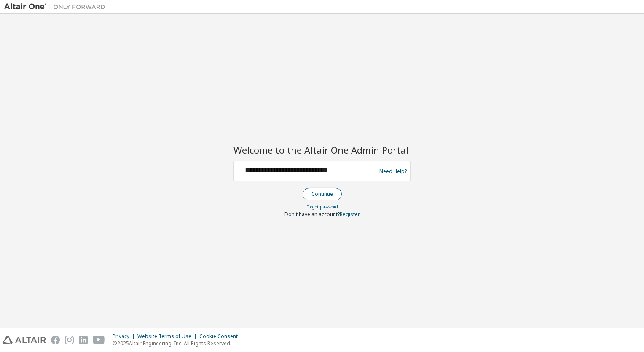 The width and height of the screenshot is (644, 352). I want to click on img: facebook.svg, so click(55, 340).